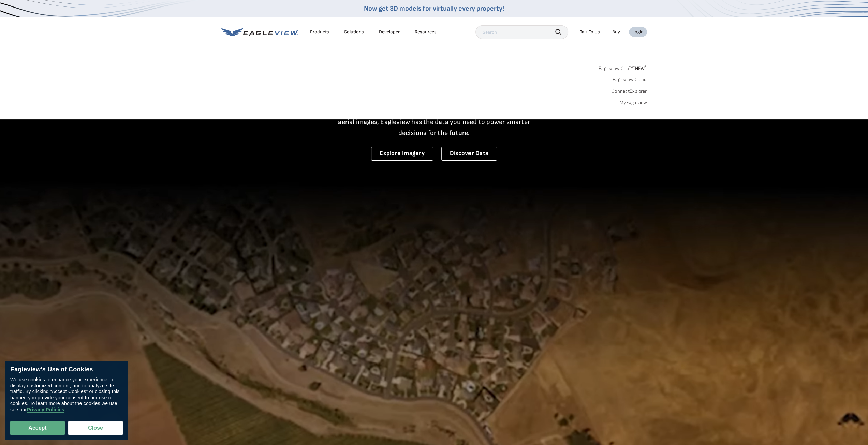 The image size is (868, 445). Describe the element at coordinates (434, 8) in the screenshot. I see `a: Now get 3D models for virtually every property!` at that location.